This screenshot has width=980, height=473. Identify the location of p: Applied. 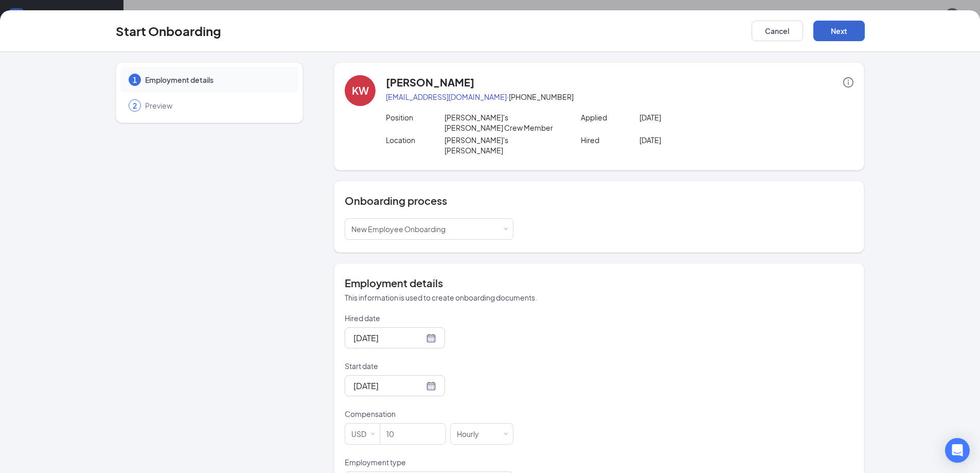
(610, 117).